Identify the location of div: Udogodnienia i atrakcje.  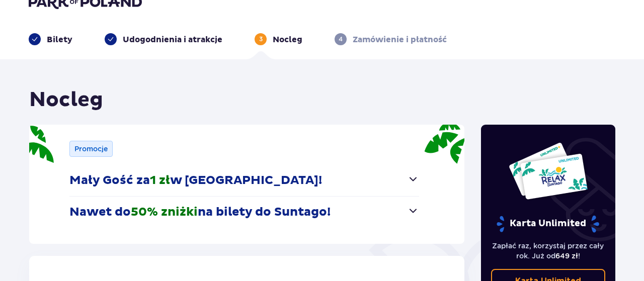
(163, 39).